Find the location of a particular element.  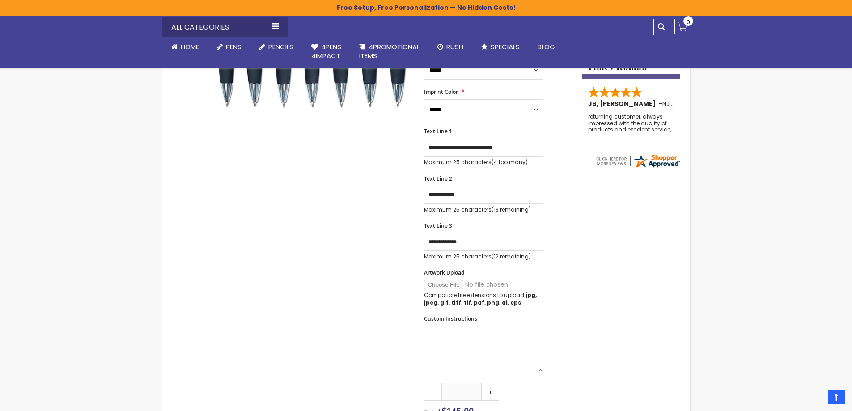

span: 4PROMOTIONAL ITEMS is located at coordinates (389, 51).